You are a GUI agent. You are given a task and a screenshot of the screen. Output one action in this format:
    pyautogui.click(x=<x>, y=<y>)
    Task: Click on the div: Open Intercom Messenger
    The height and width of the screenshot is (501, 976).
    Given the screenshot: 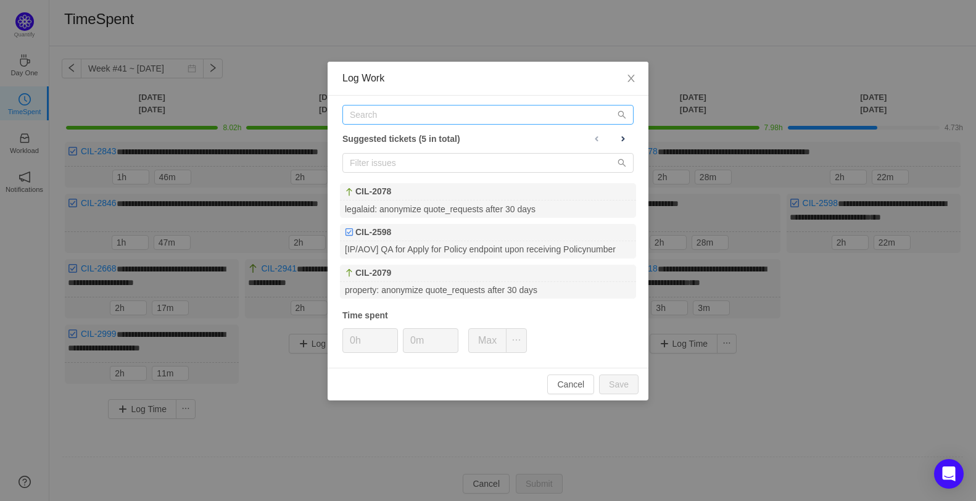 What is the action you would take?
    pyautogui.click(x=949, y=474)
    